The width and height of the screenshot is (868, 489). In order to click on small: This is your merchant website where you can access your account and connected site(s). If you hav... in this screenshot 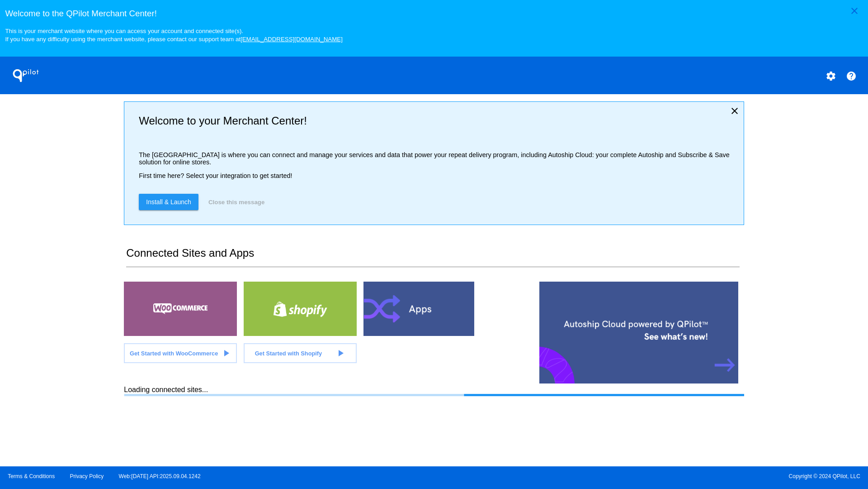, I will do `click(174, 35)`.